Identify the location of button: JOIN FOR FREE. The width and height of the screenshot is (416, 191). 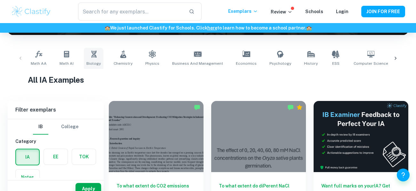
(383, 12).